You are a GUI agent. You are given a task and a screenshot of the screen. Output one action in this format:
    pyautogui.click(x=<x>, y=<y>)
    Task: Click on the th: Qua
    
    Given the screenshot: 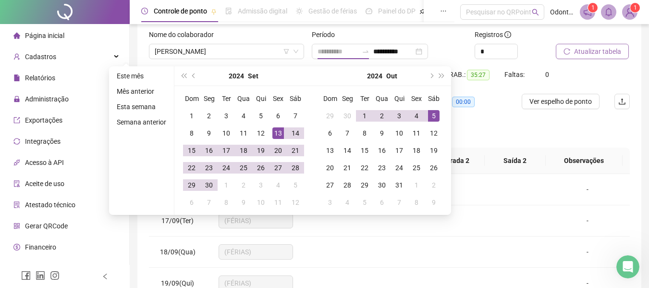 What is the action you would take?
    pyautogui.click(x=382, y=98)
    